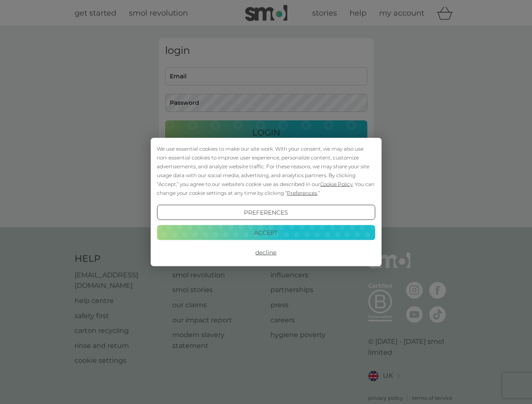  What do you see at coordinates (266, 212) in the screenshot?
I see `button: Preferences` at bounding box center [266, 212].